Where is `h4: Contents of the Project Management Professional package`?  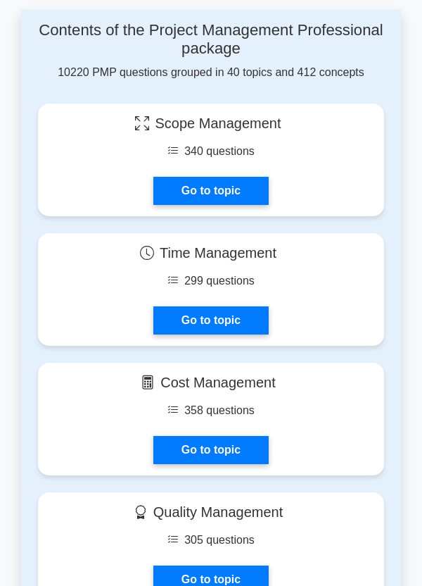
h4: Contents of the Project Management Professional package is located at coordinates (211, 39).